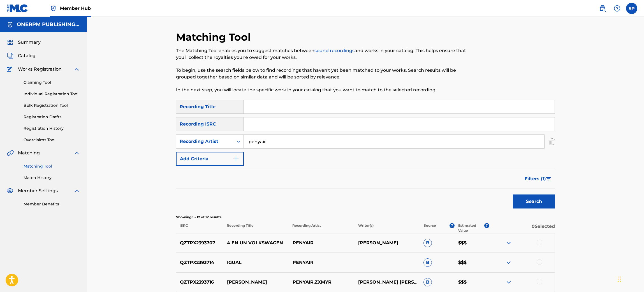 The height and width of the screenshot is (292, 644). What do you see at coordinates (322, 54) in the screenshot?
I see `p: The Matching Tool enables you to suggest matches between and works in your catalog. This helps en...` at bounding box center [322, 54].